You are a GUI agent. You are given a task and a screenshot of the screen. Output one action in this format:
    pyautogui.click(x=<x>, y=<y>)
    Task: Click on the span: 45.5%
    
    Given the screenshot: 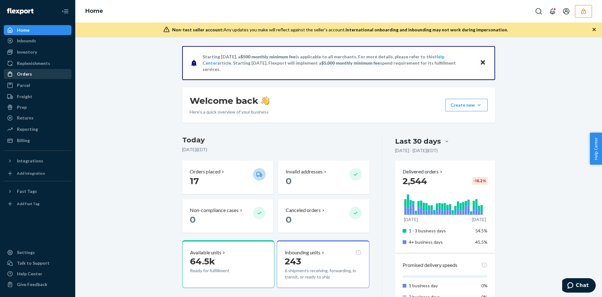 What is the action you would take?
    pyautogui.click(x=481, y=242)
    